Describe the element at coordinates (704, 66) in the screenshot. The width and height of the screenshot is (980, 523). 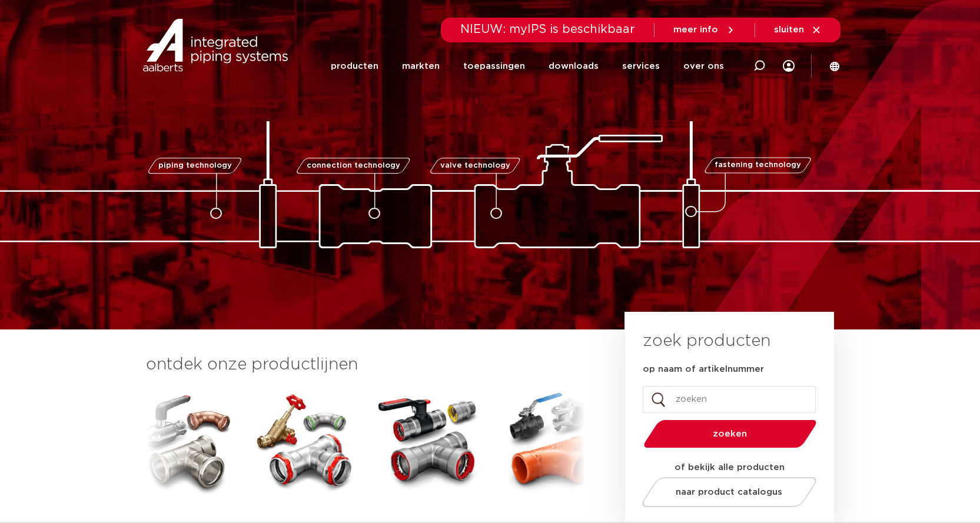
I see `a: over ons` at that location.